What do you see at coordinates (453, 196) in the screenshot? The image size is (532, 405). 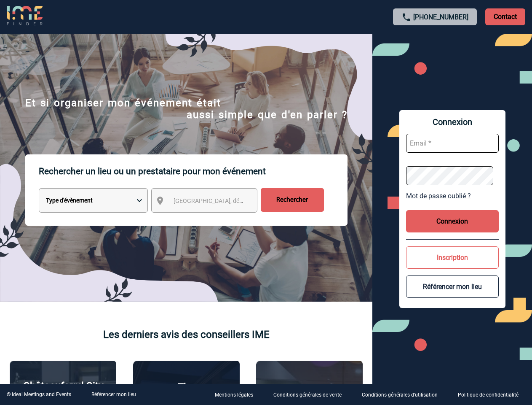 I see `a: Mot de passe oublié ?` at bounding box center [453, 196].